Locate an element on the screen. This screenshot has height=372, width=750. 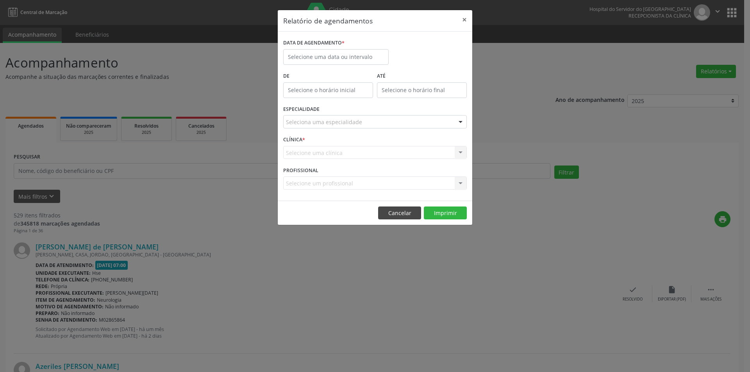
button: Cancelar is located at coordinates (400, 213).